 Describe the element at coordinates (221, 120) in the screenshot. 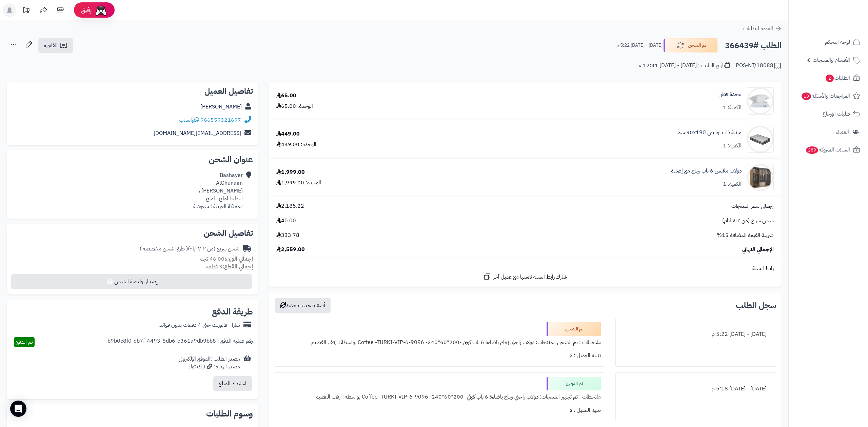

I see `a: 966559321697` at that location.